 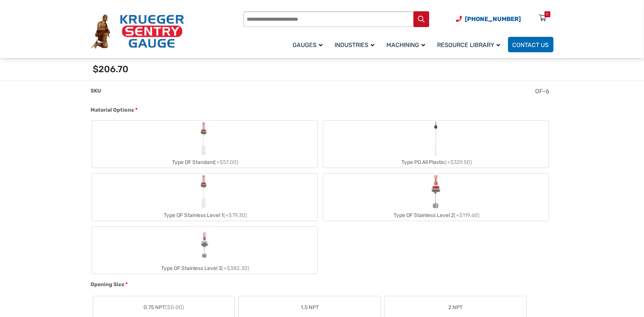 What do you see at coordinates (408, 45) in the screenshot?
I see `a: Machining` at bounding box center [408, 45].